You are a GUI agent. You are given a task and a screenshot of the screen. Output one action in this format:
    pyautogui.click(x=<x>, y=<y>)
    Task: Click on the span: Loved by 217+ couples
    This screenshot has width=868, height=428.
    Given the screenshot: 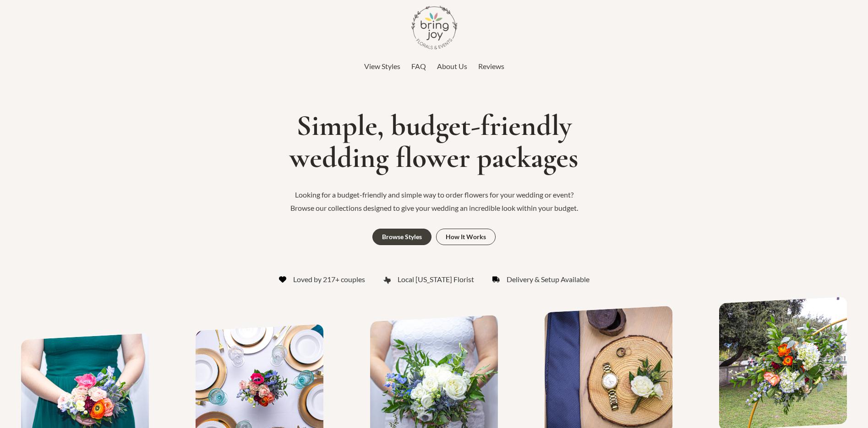 What is the action you would take?
    pyautogui.click(x=329, y=280)
    